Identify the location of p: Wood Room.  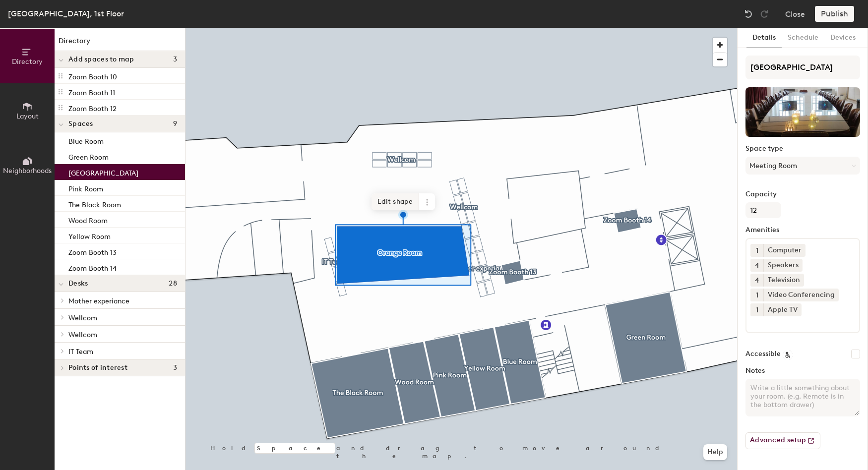
(88, 219).